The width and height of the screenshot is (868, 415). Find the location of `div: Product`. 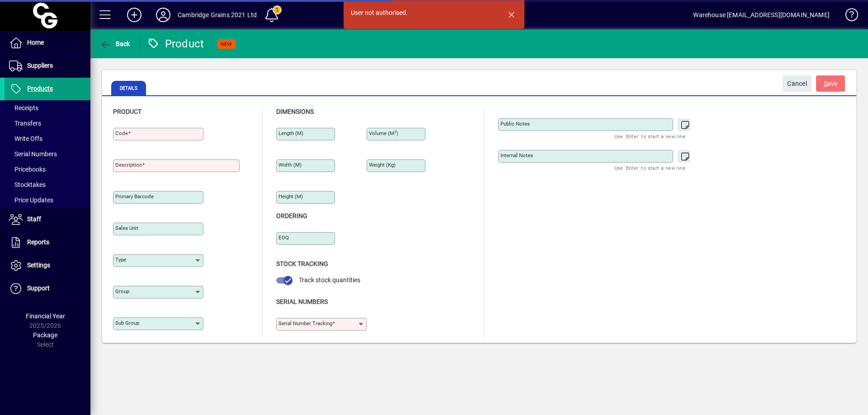

div: Product is located at coordinates (176, 44).